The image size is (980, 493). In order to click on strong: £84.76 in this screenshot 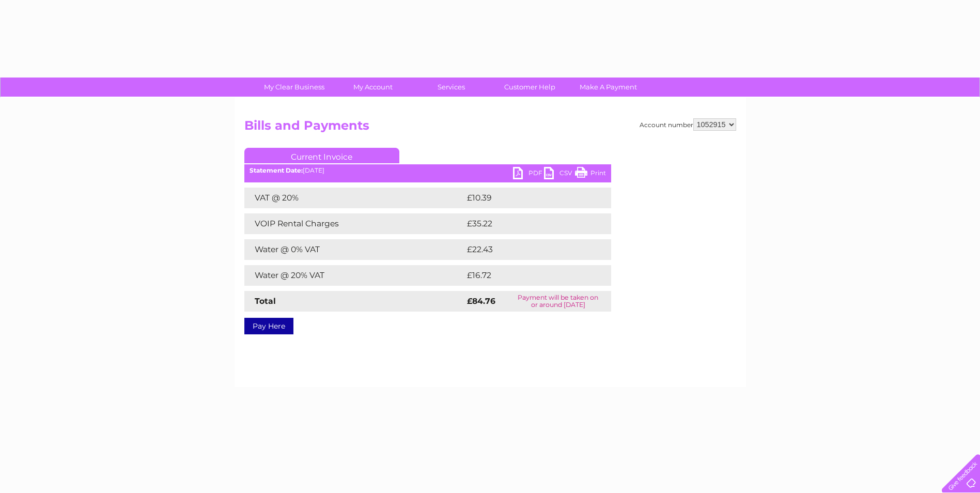, I will do `click(481, 301)`.